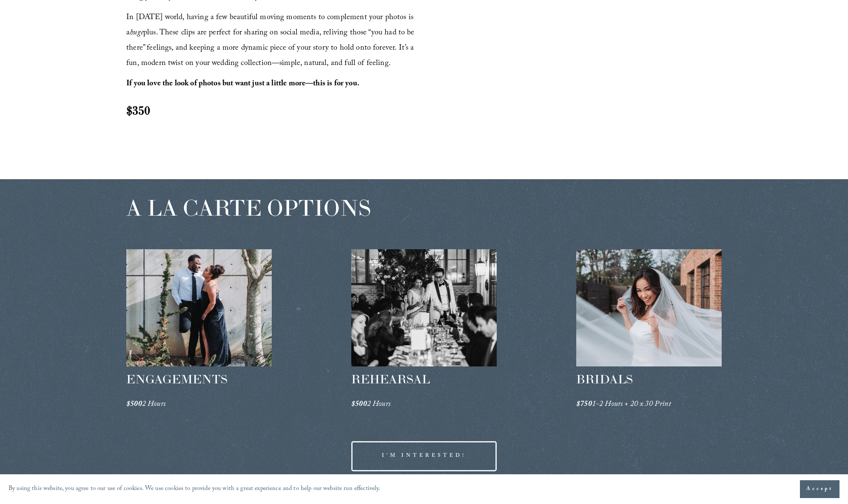 This screenshot has width=848, height=504. Describe the element at coordinates (243, 84) in the screenshot. I see `strong: If you love the look of photos but want just a little more—this is for you.` at that location.